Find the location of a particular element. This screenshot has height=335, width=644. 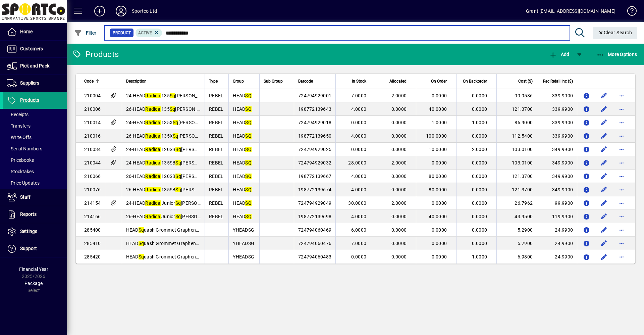

span: 724794929018 is located at coordinates (315, 122).